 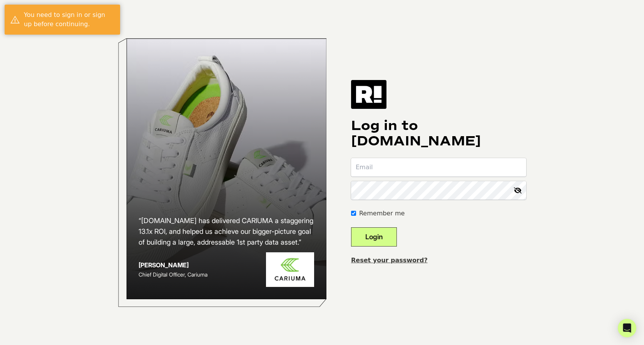 I want to click on button: Login, so click(x=374, y=237).